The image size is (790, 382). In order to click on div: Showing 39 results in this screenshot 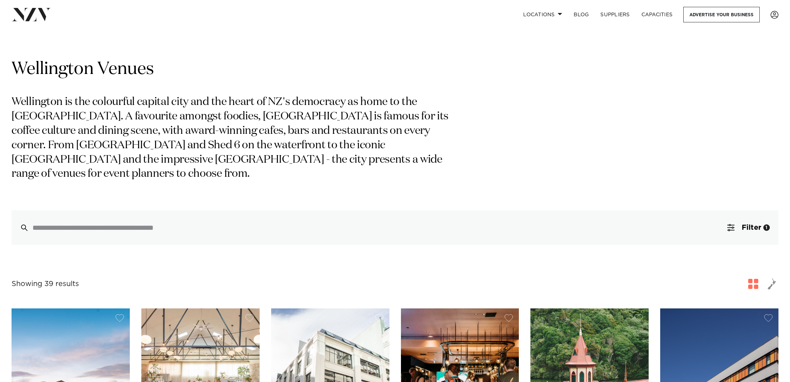, I will do `click(45, 284)`.